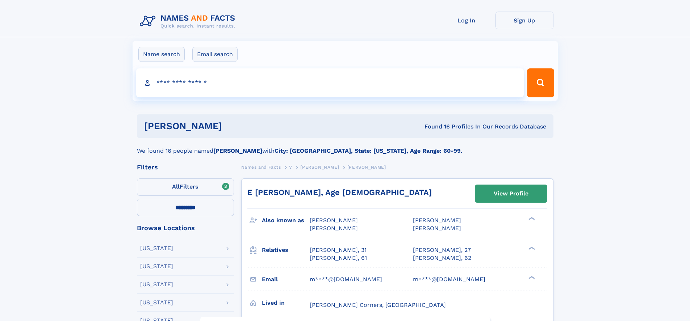 Image resolution: width=690 pixels, height=321 pixels. What do you see at coordinates (511, 194) in the screenshot?
I see `a: View Profile` at bounding box center [511, 194].